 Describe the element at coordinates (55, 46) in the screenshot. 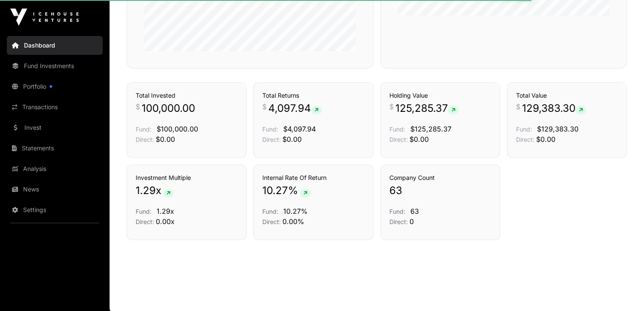

I see `a: Dashboard` at that location.